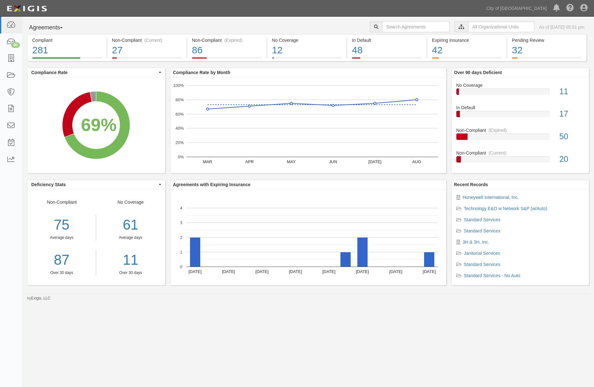  What do you see at coordinates (570, 8) in the screenshot?
I see `i: Help Center - Complianz` at bounding box center [570, 8].